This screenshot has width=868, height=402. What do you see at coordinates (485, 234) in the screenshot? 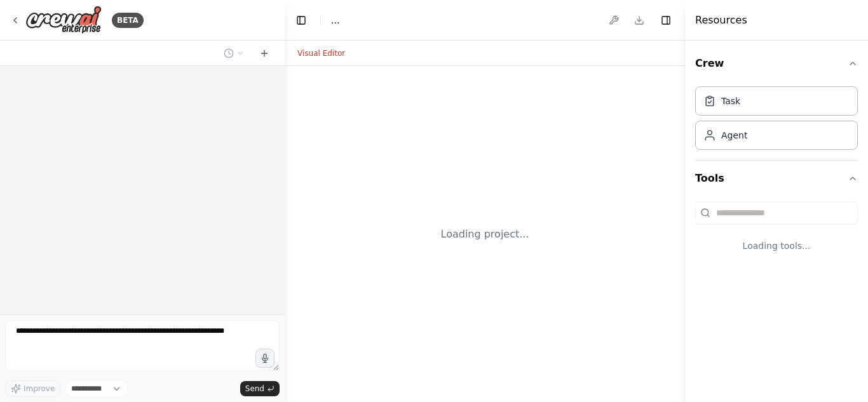
I see `div: Loading project...` at bounding box center [485, 234].